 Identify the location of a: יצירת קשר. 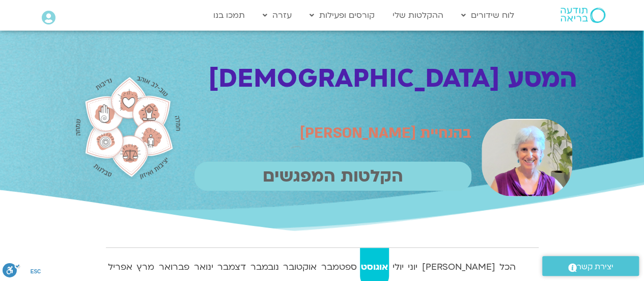
(591, 266).